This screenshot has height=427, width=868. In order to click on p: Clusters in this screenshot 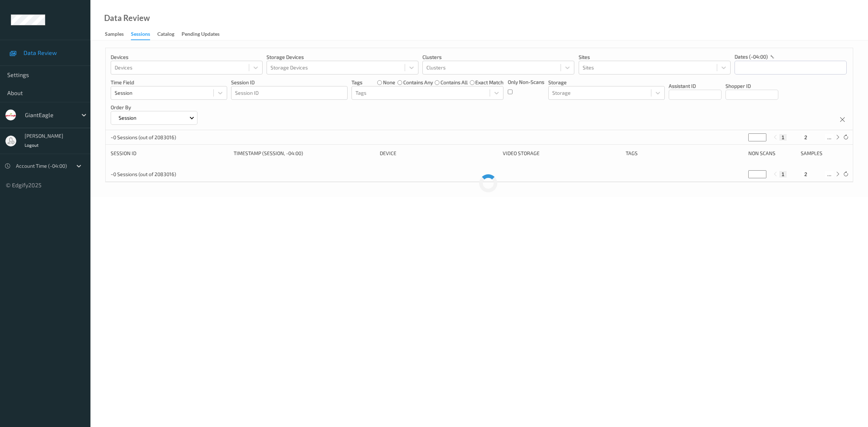, I will do `click(498, 57)`.